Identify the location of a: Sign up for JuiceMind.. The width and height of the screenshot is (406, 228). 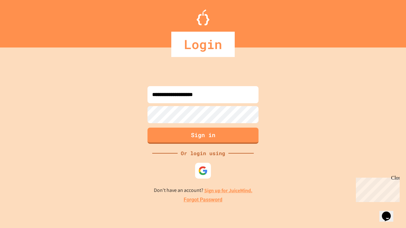
(228, 190).